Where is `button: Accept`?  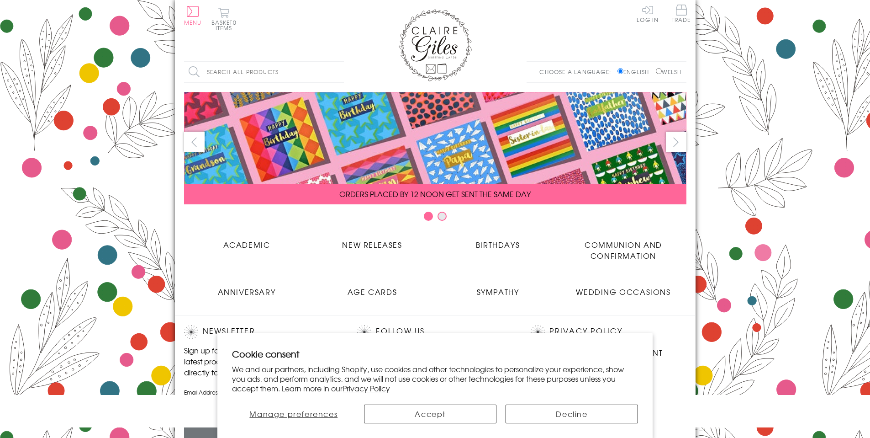 button: Accept is located at coordinates (430, 413).